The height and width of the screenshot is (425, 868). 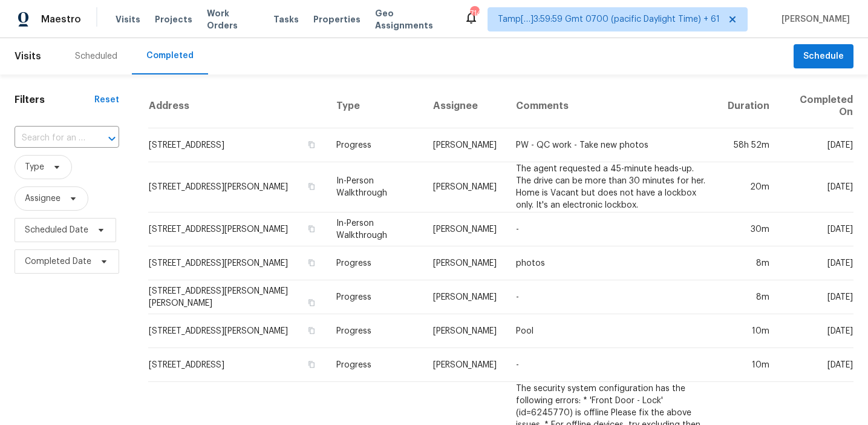 What do you see at coordinates (748, 187) in the screenshot?
I see `td: 20m` at bounding box center [748, 187].